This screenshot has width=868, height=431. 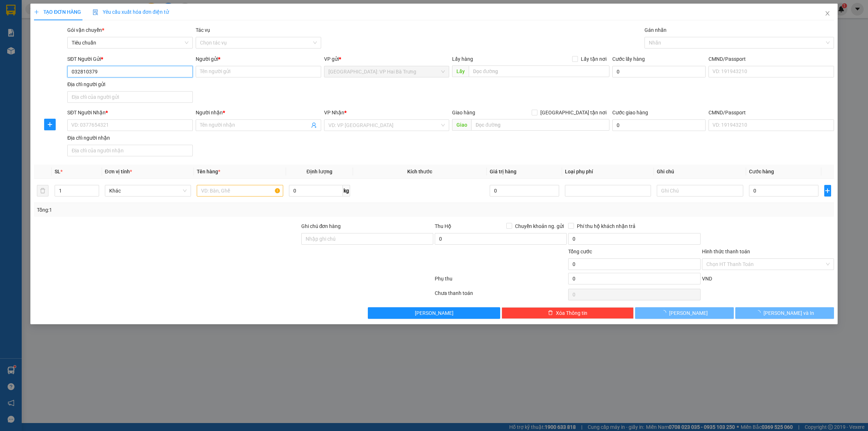 What do you see at coordinates (707, 278) in the screenshot?
I see `span: VND` at bounding box center [707, 278].